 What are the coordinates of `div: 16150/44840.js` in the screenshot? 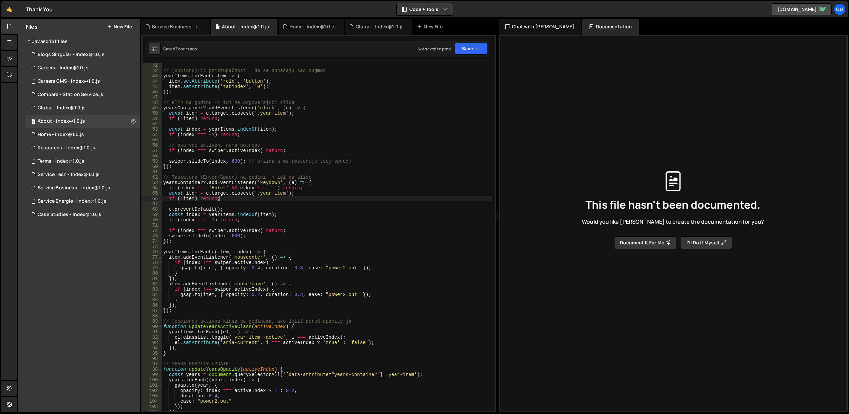 It's located at (83, 95).